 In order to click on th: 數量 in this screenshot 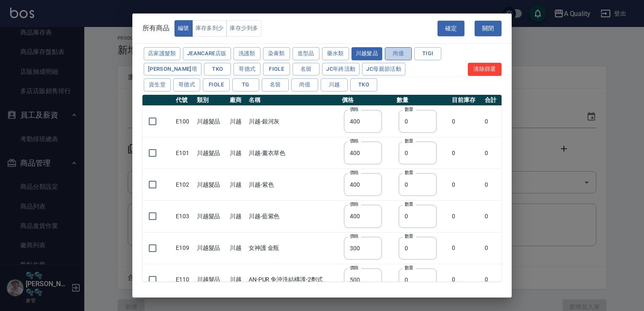, I will do `click(422, 100)`.